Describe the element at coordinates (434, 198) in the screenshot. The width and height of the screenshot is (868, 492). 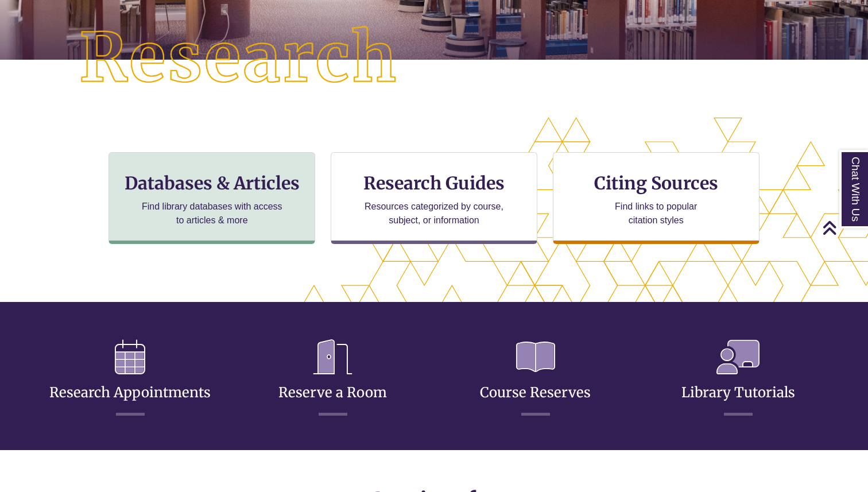
I see `a: Research Guides Resources categorized by course, subject, or information` at that location.